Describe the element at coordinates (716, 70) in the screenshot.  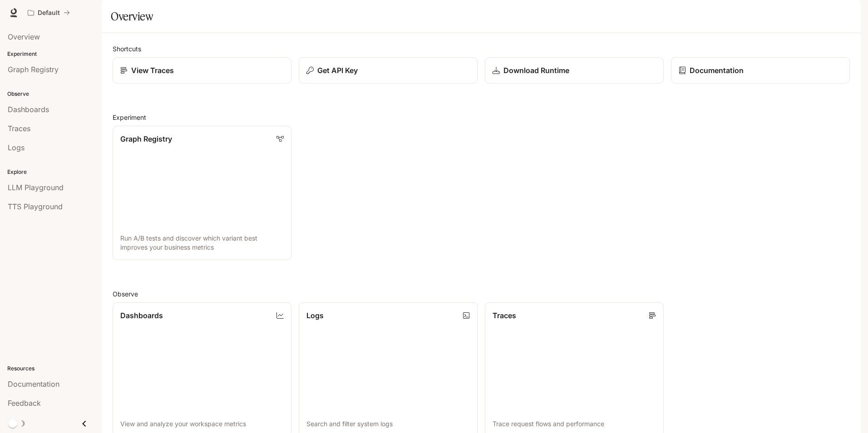
I see `p: Documentation` at that location.